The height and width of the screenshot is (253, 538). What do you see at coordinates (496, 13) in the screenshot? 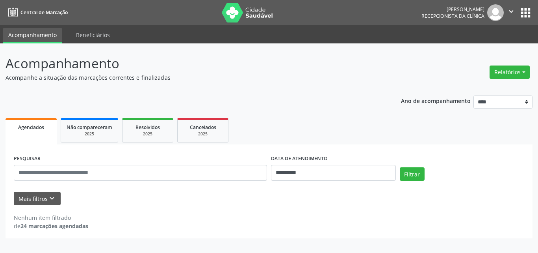
I see `img: img` at bounding box center [496, 13].